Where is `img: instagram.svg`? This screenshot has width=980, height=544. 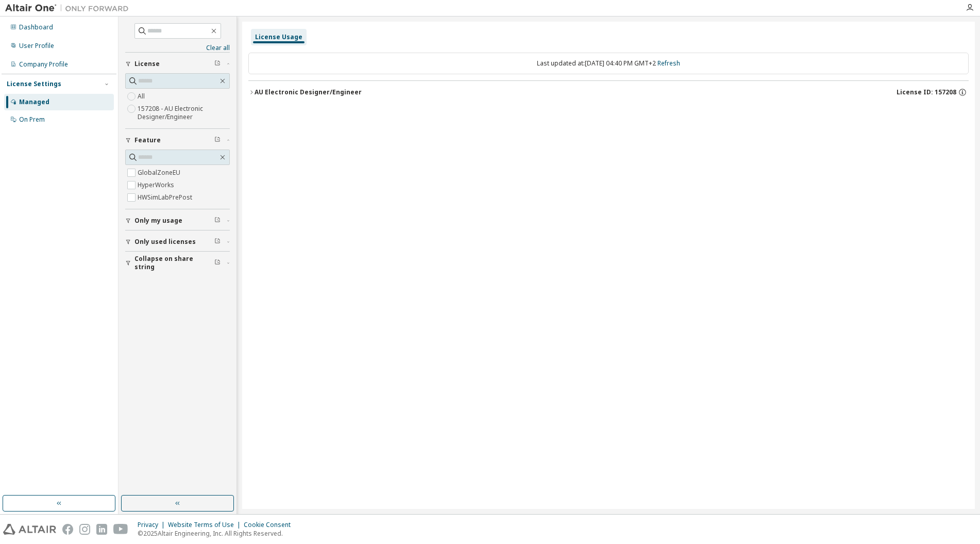
img: instagram.svg is located at coordinates (85, 529).